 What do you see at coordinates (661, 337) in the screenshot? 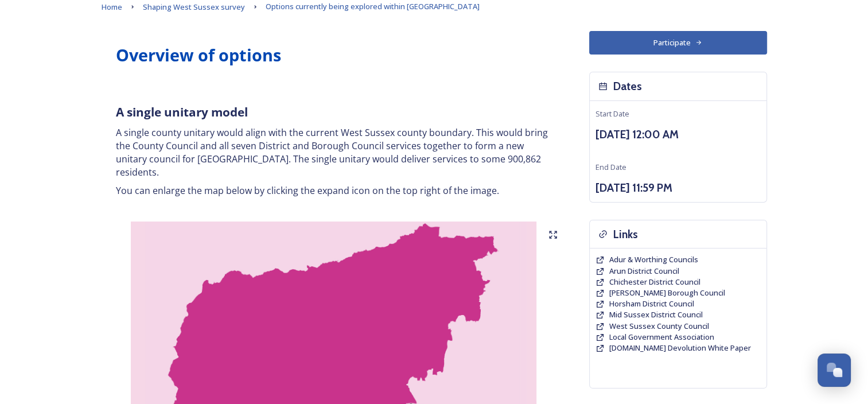
I see `a: Local Government Association` at bounding box center [661, 337].